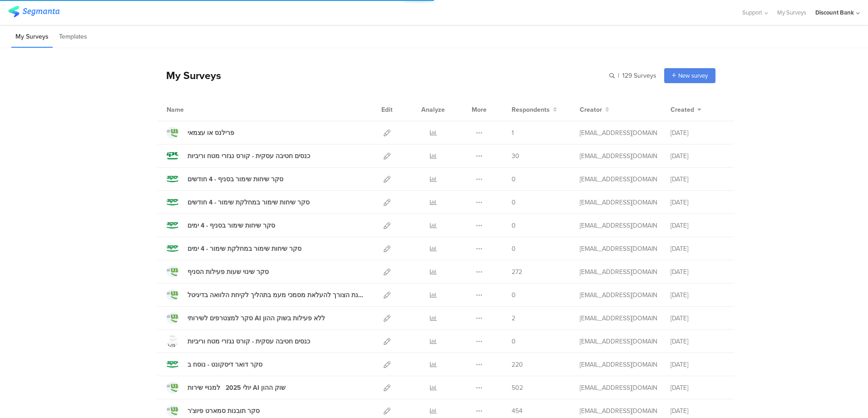 The width and height of the screenshot is (868, 418). Describe the element at coordinates (683, 109) in the screenshot. I see `span: Created` at that location.